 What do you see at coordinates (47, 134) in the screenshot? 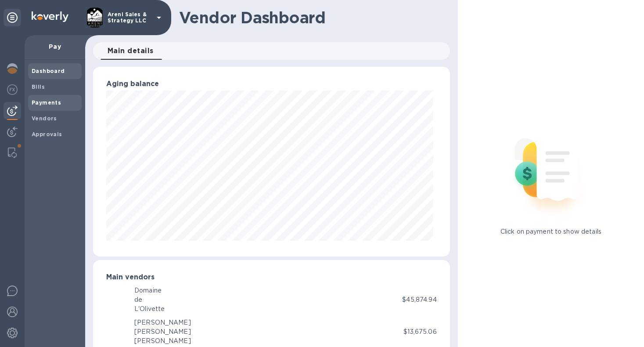
I see `b: Approvals` at bounding box center [47, 134].